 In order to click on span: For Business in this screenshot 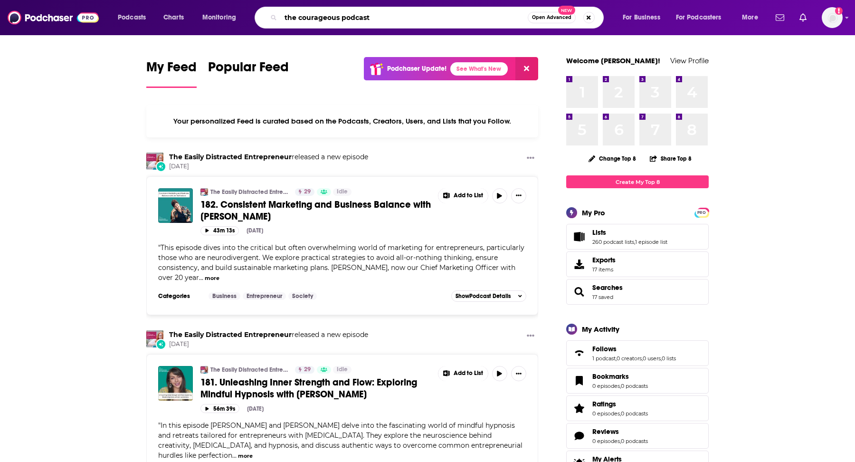, I will do `click(641, 18)`.